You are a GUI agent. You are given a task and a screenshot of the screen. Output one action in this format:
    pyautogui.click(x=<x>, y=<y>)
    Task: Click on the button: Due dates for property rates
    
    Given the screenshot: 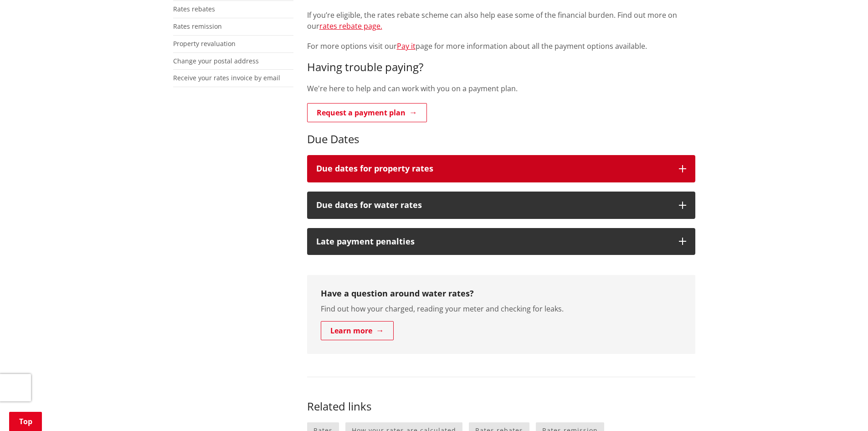 What is the action you would take?
    pyautogui.click(x=501, y=169)
    